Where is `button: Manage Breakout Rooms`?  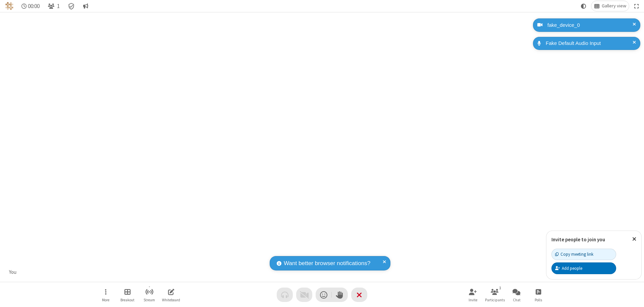
button: Manage Breakout Rooms is located at coordinates (128, 295).